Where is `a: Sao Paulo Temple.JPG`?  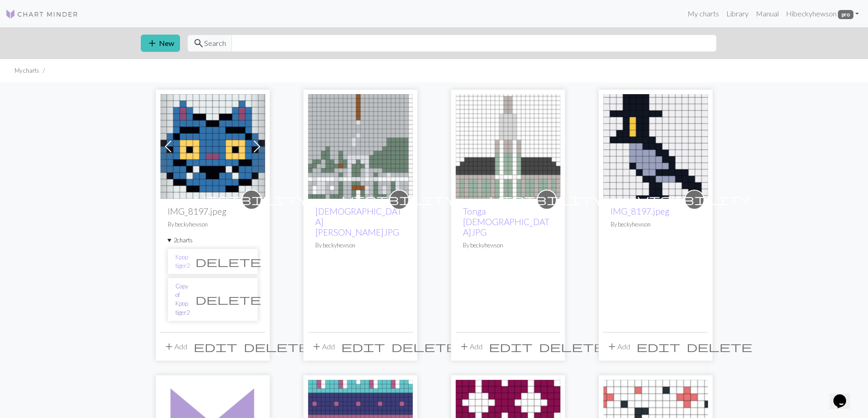
a: Sao Paulo Temple.JPG is located at coordinates (361, 145).